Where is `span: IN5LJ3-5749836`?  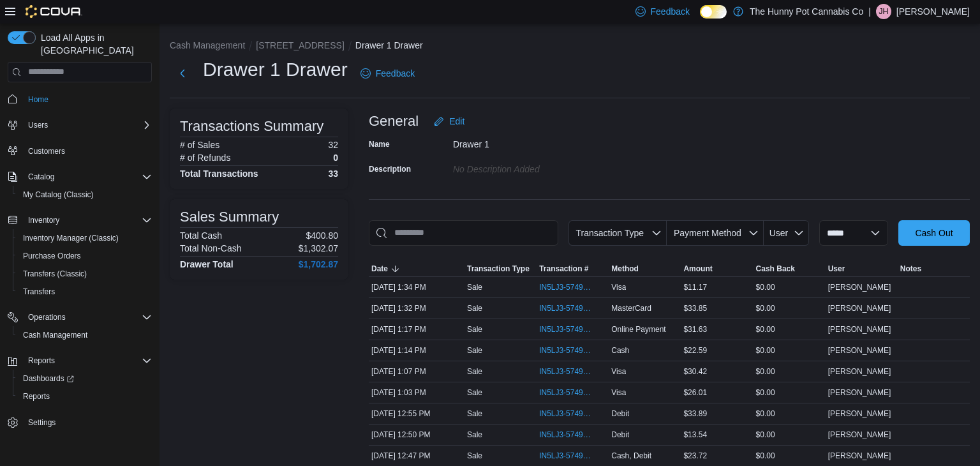 span: IN5LJ3-5749836 is located at coordinates (566, 351).